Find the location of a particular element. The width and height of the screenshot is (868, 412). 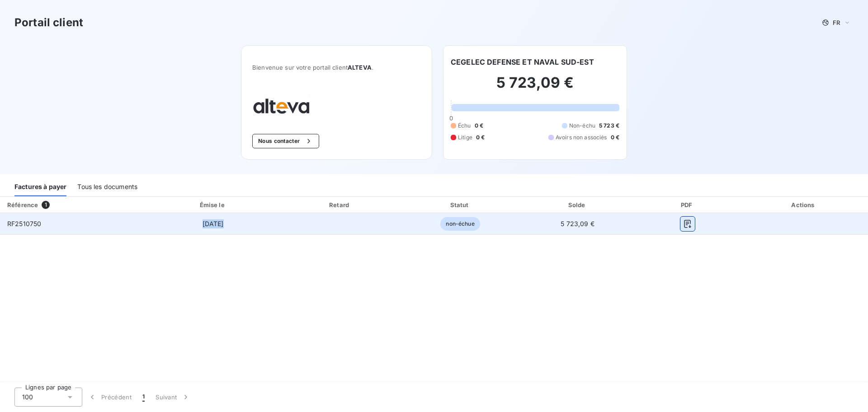

div: Statut is located at coordinates (460, 205).